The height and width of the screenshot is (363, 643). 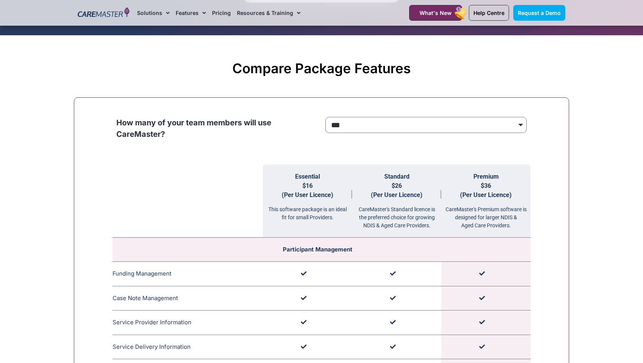 I want to click on p: How many of your team members will use CareMaster?, so click(x=217, y=128).